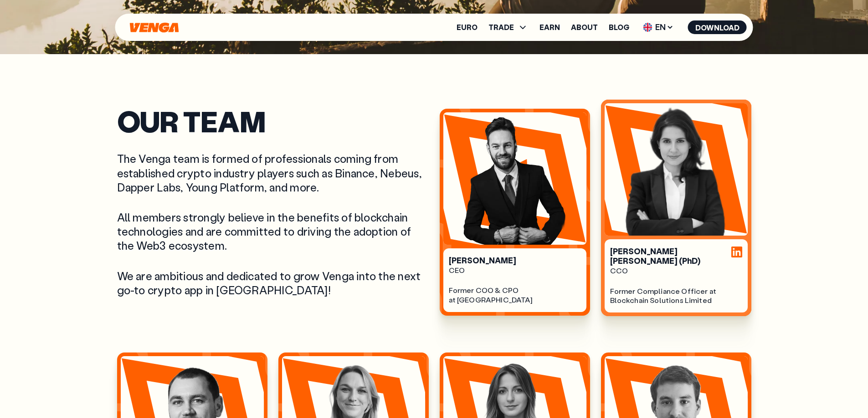 The height and width of the screenshot is (418, 868). What do you see at coordinates (619, 28) in the screenshot?
I see `a: Blog` at bounding box center [619, 28].